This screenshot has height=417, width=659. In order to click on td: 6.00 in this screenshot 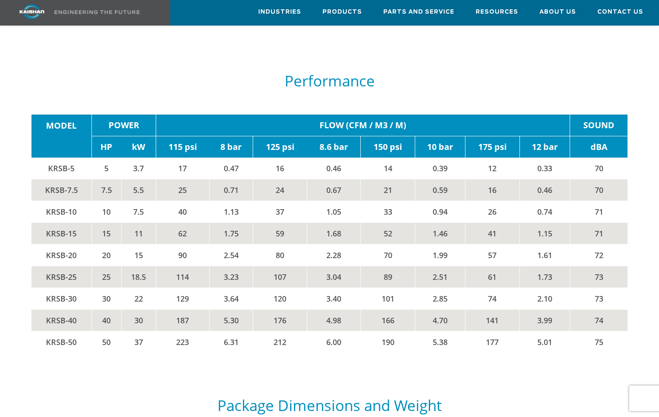, I will do `click(334, 342)`.